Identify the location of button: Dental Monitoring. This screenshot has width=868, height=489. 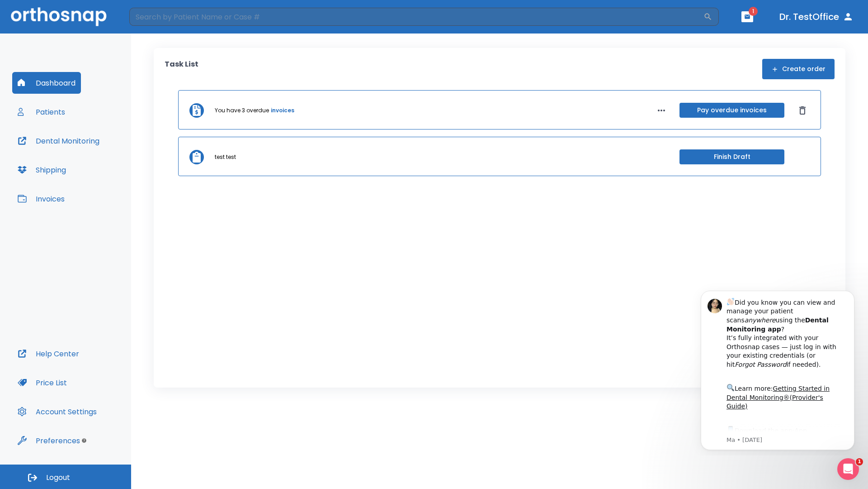
(58, 141).